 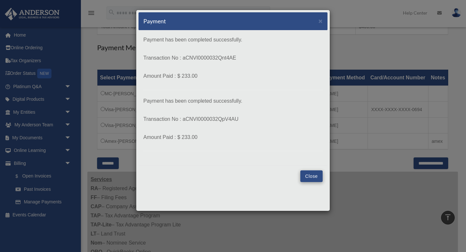 I want to click on p: Transaction No : aCNVI0000032QpV4AU, so click(x=233, y=119).